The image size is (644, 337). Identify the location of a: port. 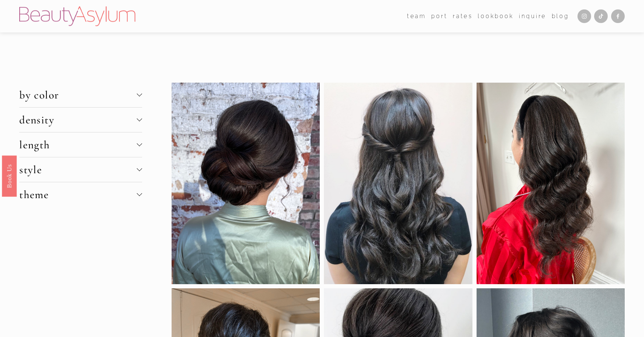
(439, 16).